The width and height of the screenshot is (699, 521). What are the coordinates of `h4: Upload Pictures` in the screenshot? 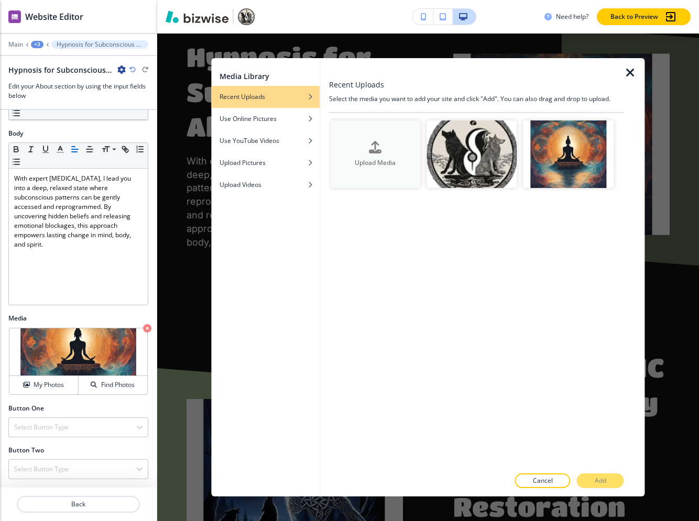 It's located at (242, 163).